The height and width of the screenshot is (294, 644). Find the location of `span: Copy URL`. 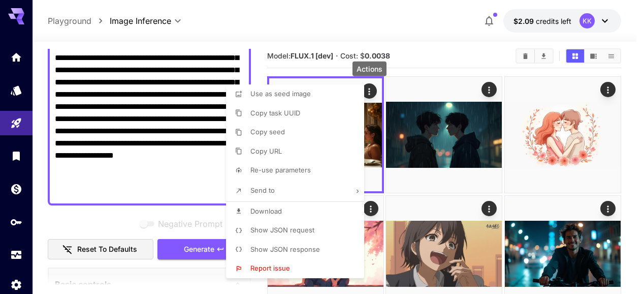

span: Copy URL is located at coordinates (266, 151).